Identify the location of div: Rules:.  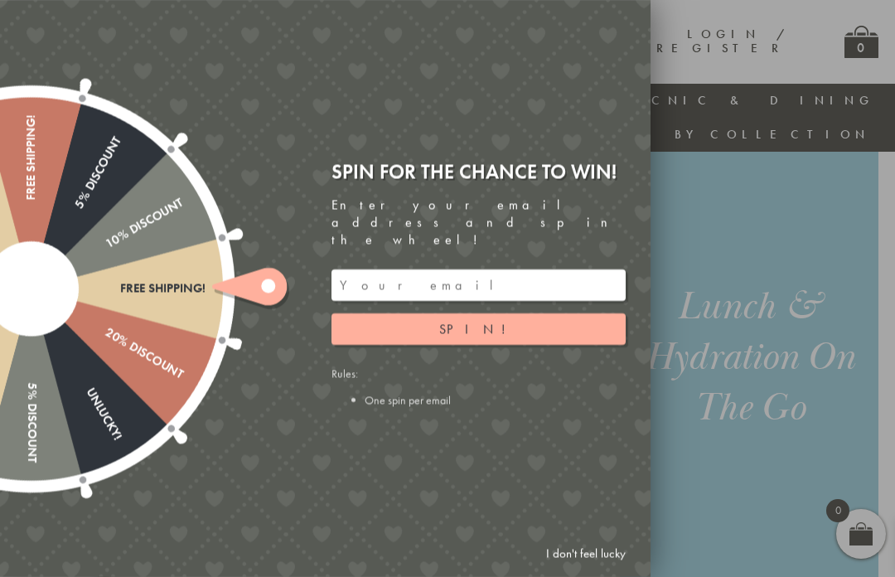
(478, 386).